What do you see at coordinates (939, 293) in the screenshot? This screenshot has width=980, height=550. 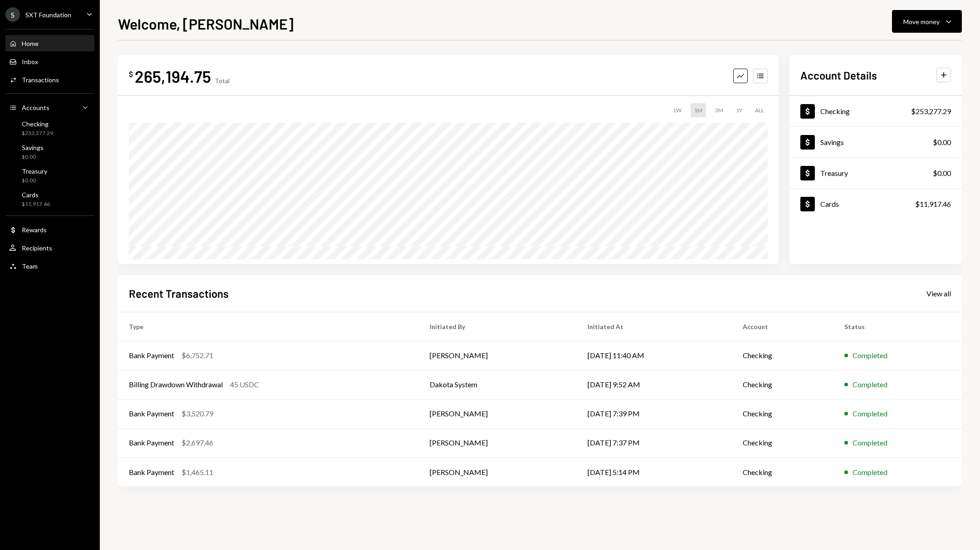 I see `a: View all` at bounding box center [939, 293].